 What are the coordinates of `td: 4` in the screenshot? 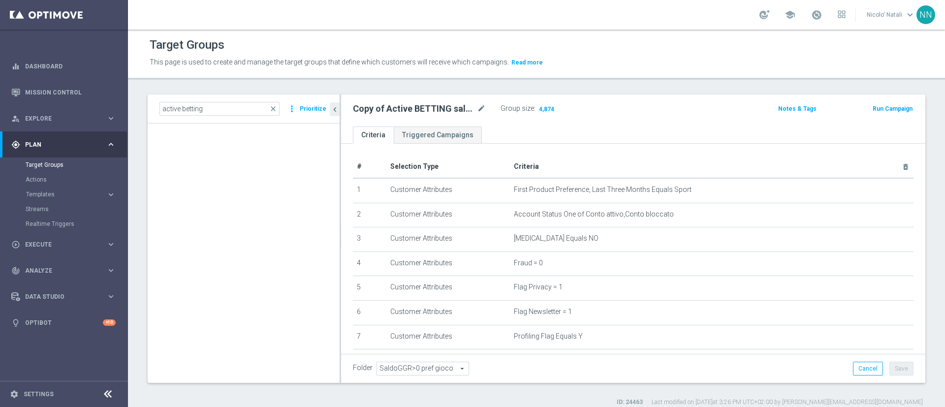 It's located at (369, 264).